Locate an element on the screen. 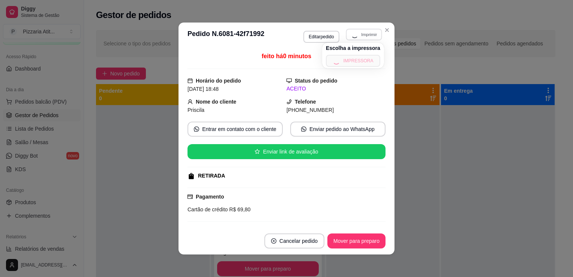  div: RETIRADA is located at coordinates (212, 176).